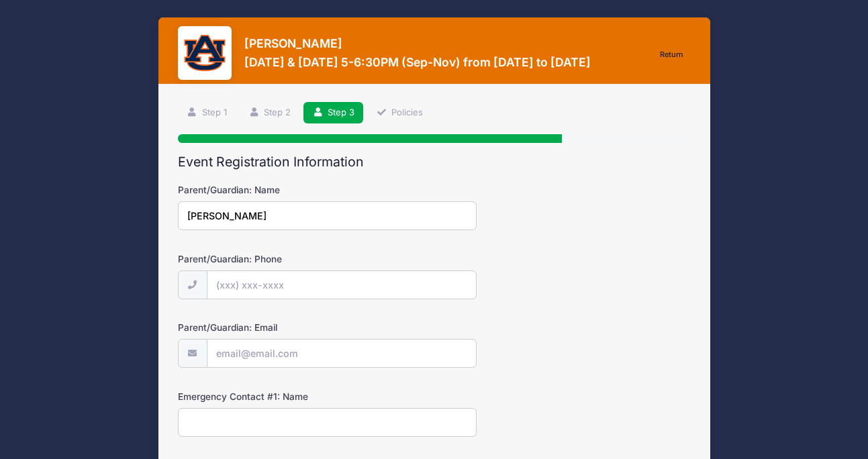  I want to click on label: Emergency Contact #1: Name, so click(263, 397).